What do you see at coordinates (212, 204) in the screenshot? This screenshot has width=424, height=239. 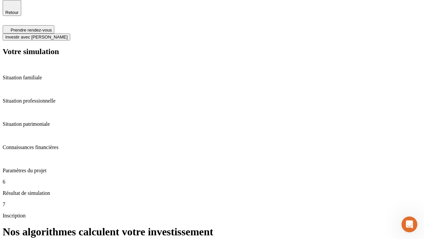 I see `p: 7` at bounding box center [212, 204].